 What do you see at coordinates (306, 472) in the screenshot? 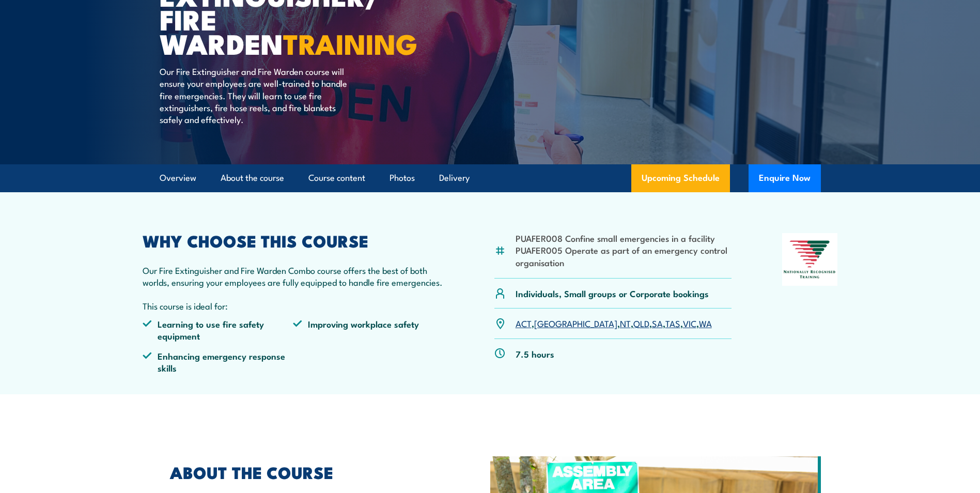
I see `h2: ABOUT THE COURSE` at bounding box center [306, 472].